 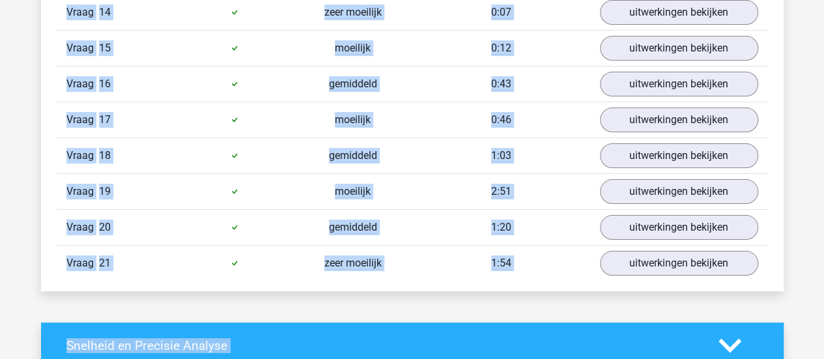 What do you see at coordinates (105, 262) in the screenshot?
I see `span: 21` at bounding box center [105, 262].